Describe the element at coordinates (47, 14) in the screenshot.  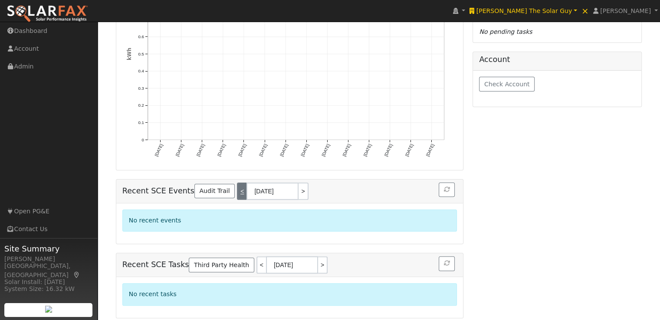
I see `img: SolarFax` at that location.